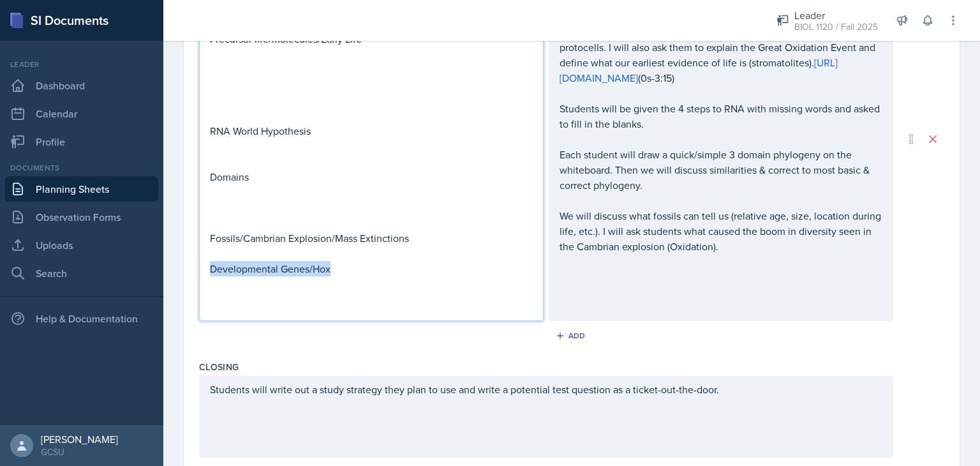 This screenshot has width=980, height=466. Describe the element at coordinates (82, 168) in the screenshot. I see `div: Documents` at that location.